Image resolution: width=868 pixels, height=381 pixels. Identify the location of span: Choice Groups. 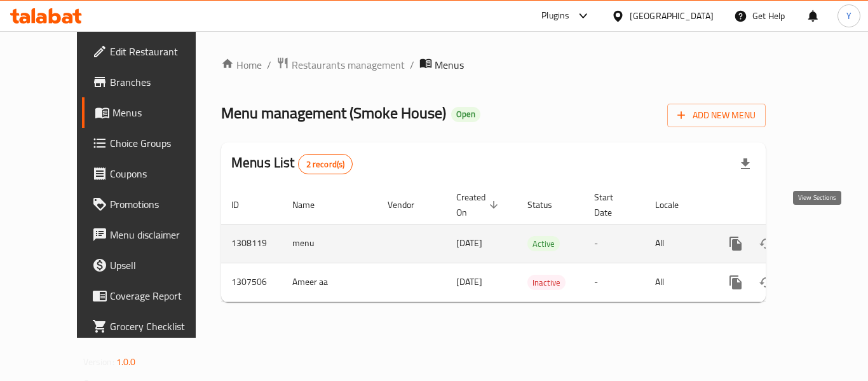
(161, 143).